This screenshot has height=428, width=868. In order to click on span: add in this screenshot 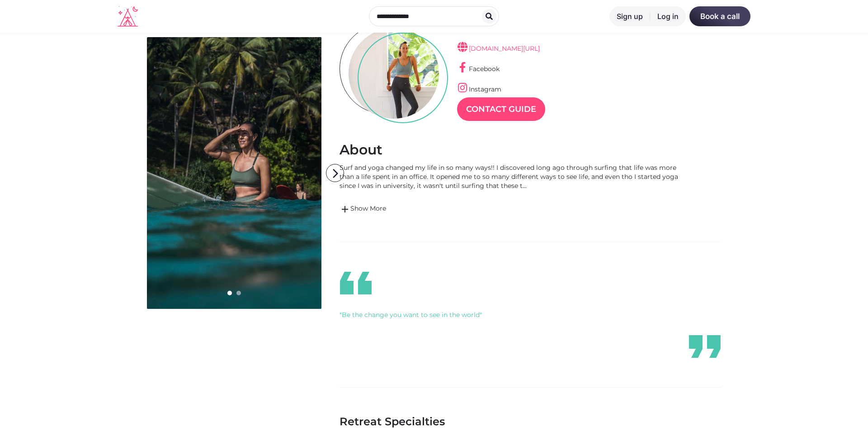, I will do `click(345, 209)`.